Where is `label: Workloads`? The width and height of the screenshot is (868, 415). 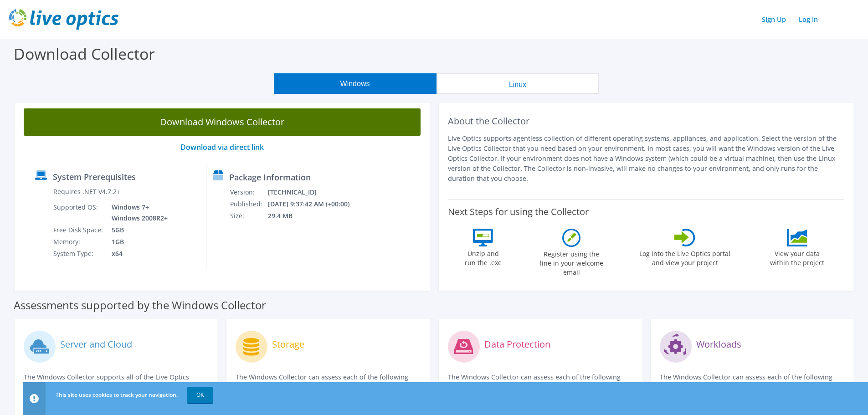
label: Workloads is located at coordinates (718, 344).